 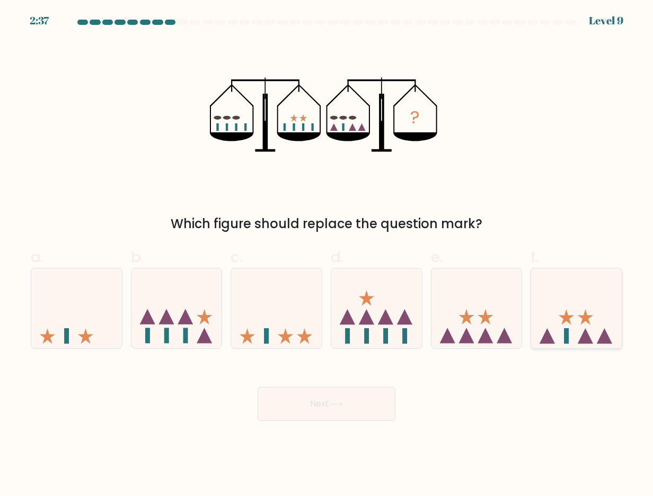 What do you see at coordinates (326, 224) in the screenshot?
I see `div: Which figure should replace the question mark?` at bounding box center [326, 224].